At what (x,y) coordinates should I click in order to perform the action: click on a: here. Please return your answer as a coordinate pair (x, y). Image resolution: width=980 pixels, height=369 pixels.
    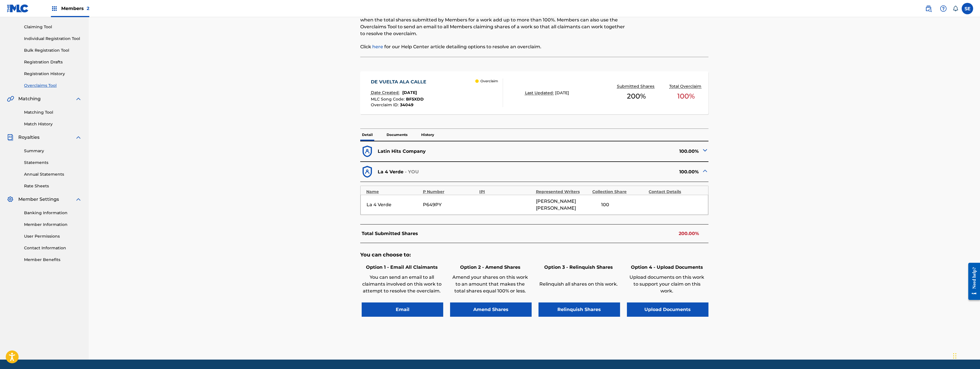
    Looking at the image, I should click on (378, 47).